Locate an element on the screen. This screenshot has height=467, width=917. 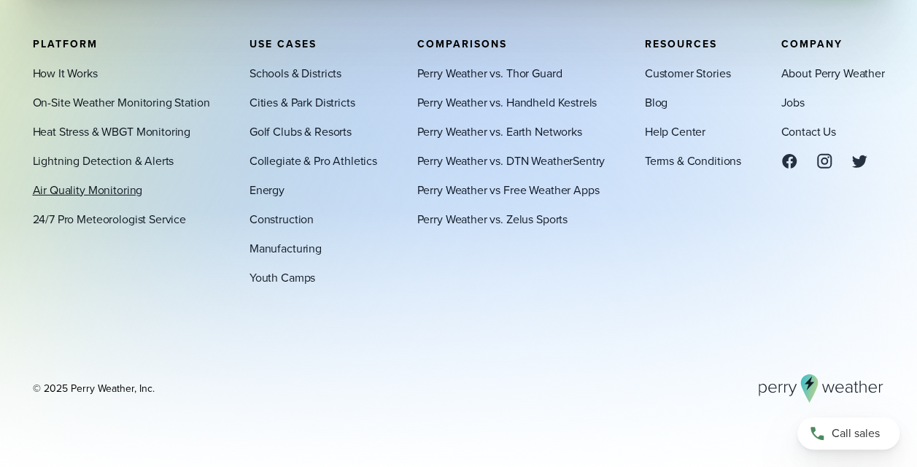
a: Terms & Conditions is located at coordinates (693, 160).